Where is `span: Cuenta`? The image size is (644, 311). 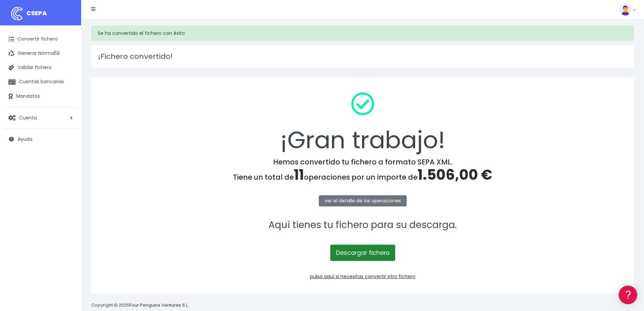
span: Cuenta is located at coordinates (28, 118).